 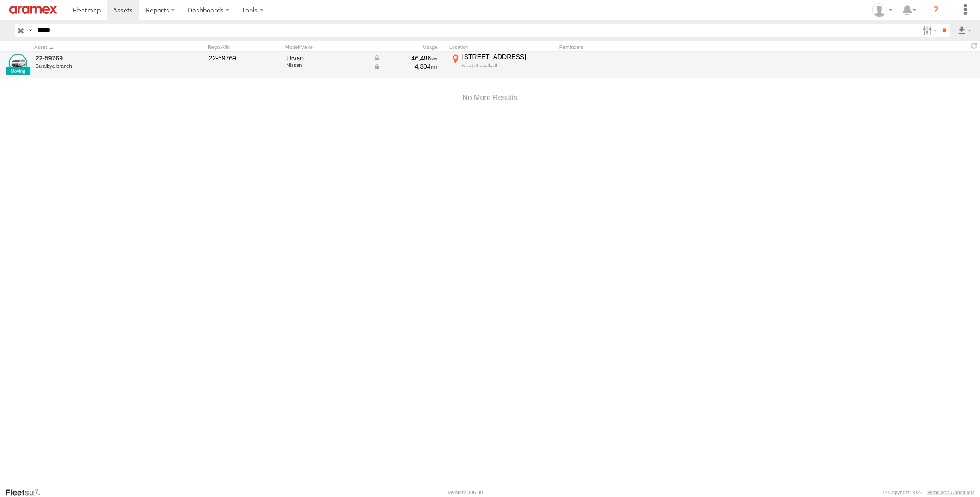 I want to click on a: Terms and Conditions, so click(x=950, y=493).